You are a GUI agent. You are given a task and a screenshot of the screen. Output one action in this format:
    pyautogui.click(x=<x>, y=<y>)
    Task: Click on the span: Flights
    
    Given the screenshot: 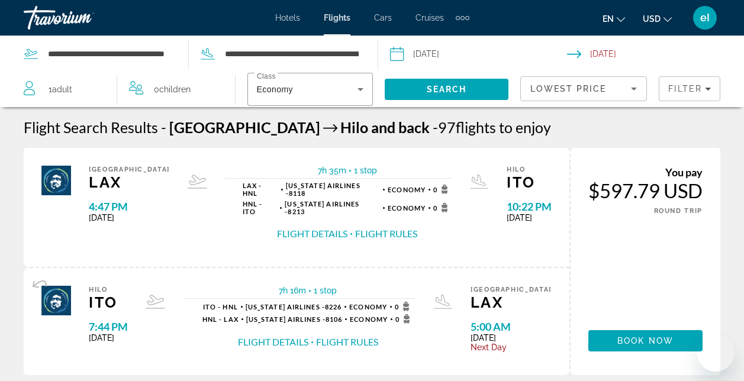 What is the action you would take?
    pyautogui.click(x=337, y=18)
    